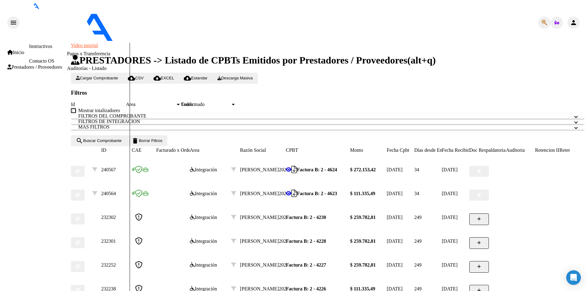 Image resolution: width=587 pixels, height=291 pixels. What do you see at coordinates (520, 150) in the screenshot?
I see `datatable-header-cell: Auditoria` at bounding box center [520, 150].